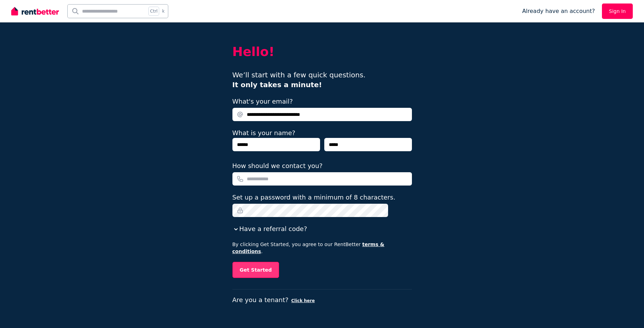 The image size is (644, 328). What do you see at coordinates (314, 197) in the screenshot?
I see `label: Set up a password with a minimum of 8 characters.` at bounding box center [314, 197].